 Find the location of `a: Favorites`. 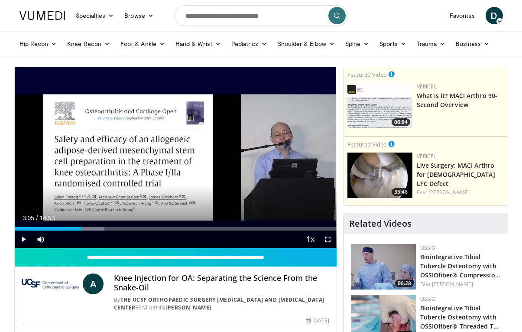

a: Favorites is located at coordinates (462, 16).